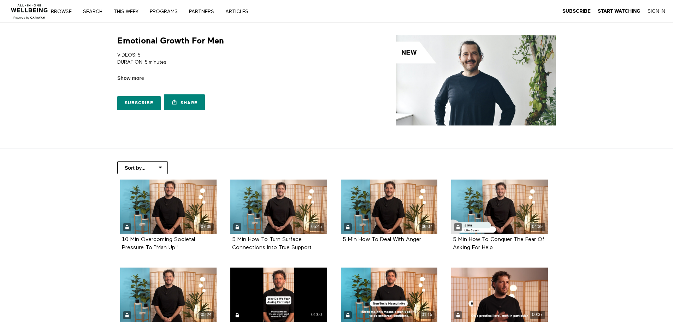  I want to click on img: Emotional Growth For Men, so click(476, 80).